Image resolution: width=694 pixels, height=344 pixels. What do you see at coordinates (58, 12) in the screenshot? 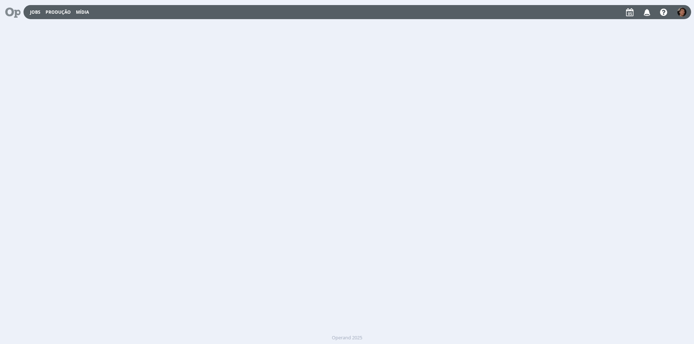
I see `button: Produção` at bounding box center [58, 12].